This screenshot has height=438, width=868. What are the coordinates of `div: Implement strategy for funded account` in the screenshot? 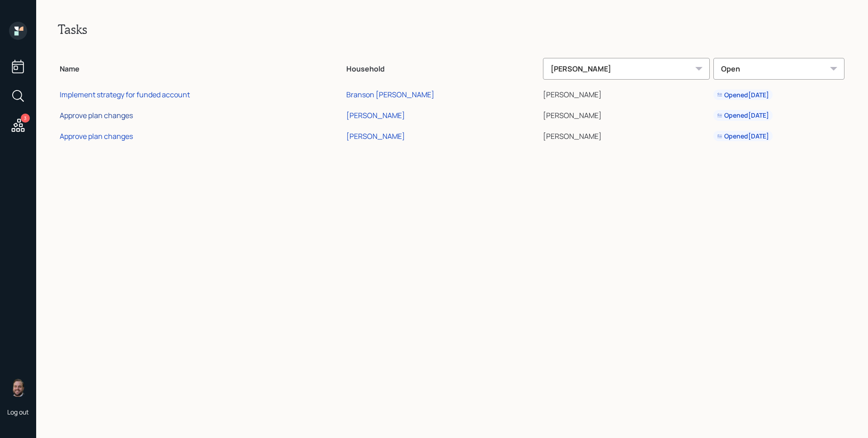 It's located at (125, 95).